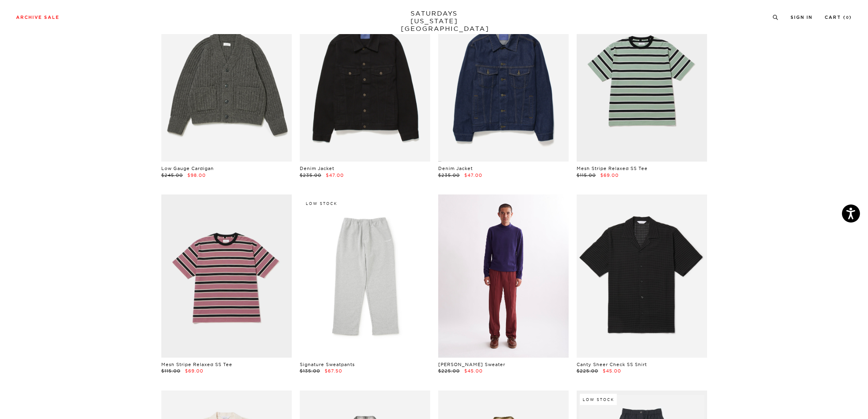 This screenshot has height=419, width=868. Describe the element at coordinates (838, 17) in the screenshot. I see `a: Cart (0)` at that location.